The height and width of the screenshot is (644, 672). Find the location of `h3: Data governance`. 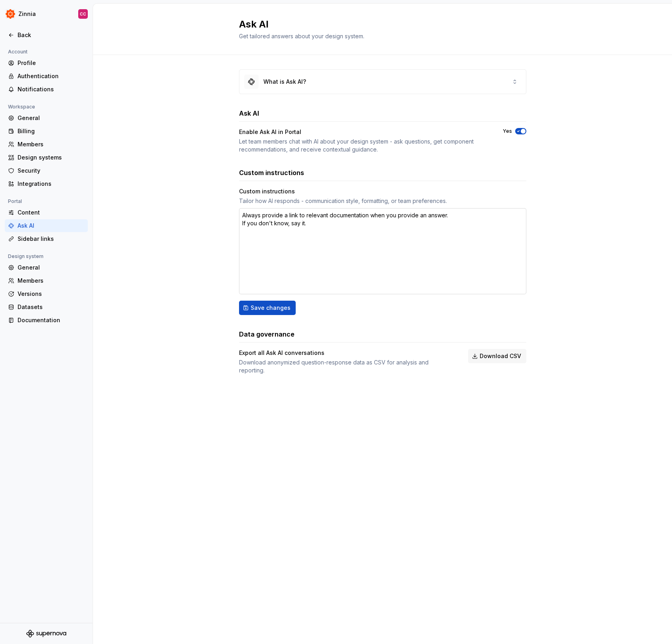

h3: Data governance is located at coordinates (267, 334).